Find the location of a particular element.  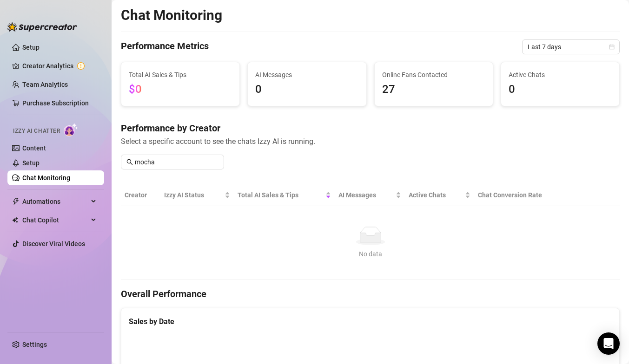

th: Creator is located at coordinates (140, 195).